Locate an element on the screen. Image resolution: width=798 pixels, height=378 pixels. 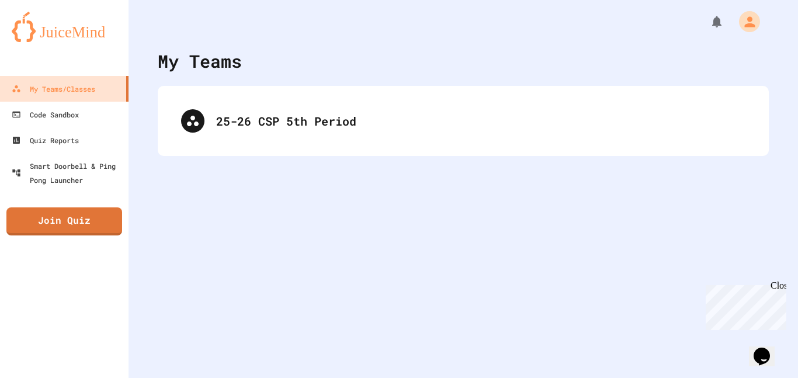
img: logo-orange.svg is located at coordinates (64, 27).